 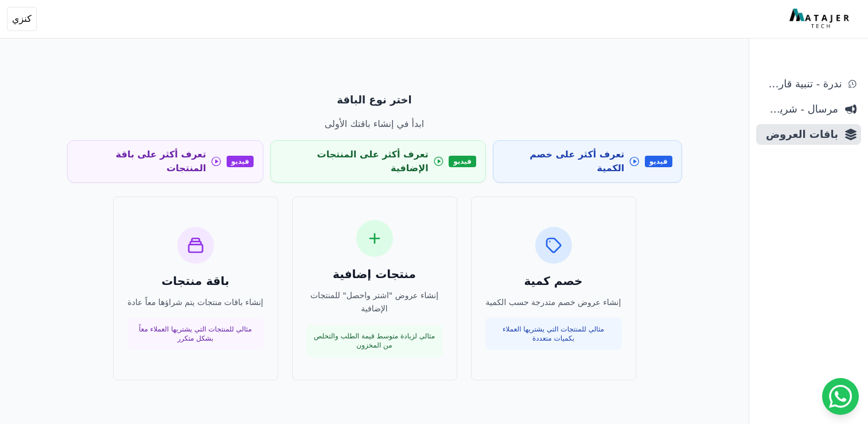 I want to click on p: إنشاء عروض خصم متدرجة حسب الكمية, so click(x=554, y=302).